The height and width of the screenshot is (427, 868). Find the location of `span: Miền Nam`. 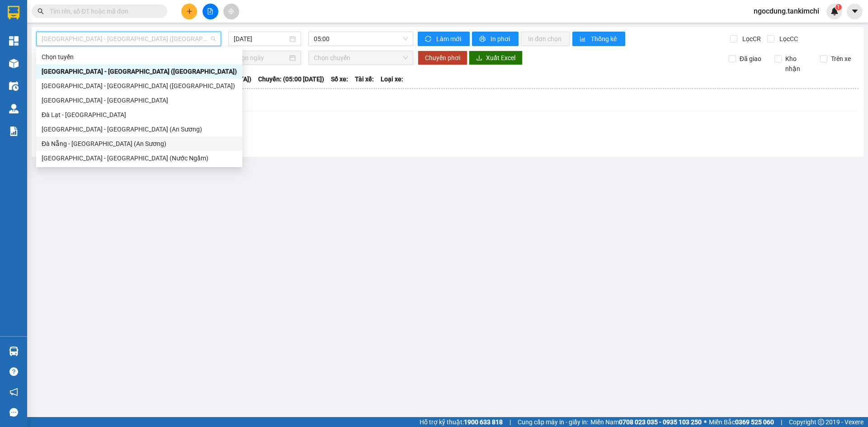

span: Miền Nam is located at coordinates (646, 422).